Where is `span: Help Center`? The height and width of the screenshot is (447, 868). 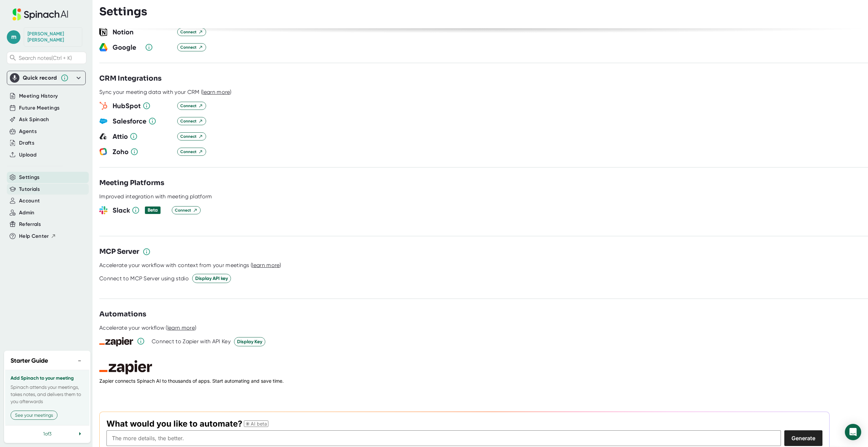 span: Help Center is located at coordinates (34, 236).